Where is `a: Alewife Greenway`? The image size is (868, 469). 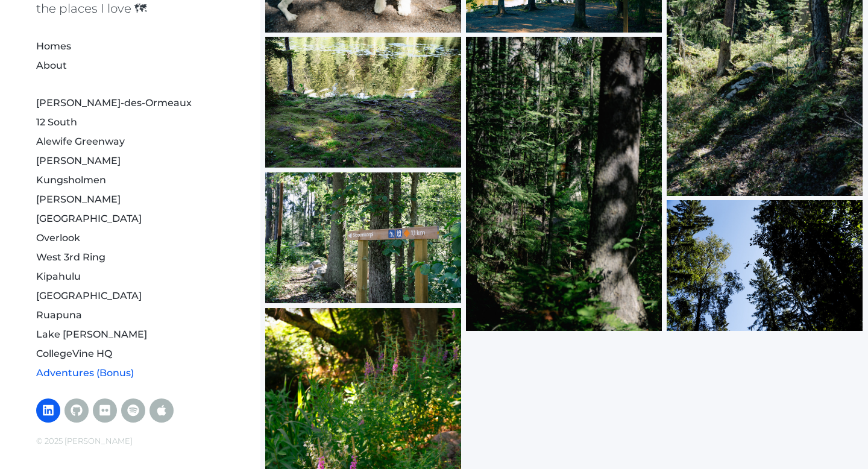
a: Alewife Greenway is located at coordinates (80, 141).